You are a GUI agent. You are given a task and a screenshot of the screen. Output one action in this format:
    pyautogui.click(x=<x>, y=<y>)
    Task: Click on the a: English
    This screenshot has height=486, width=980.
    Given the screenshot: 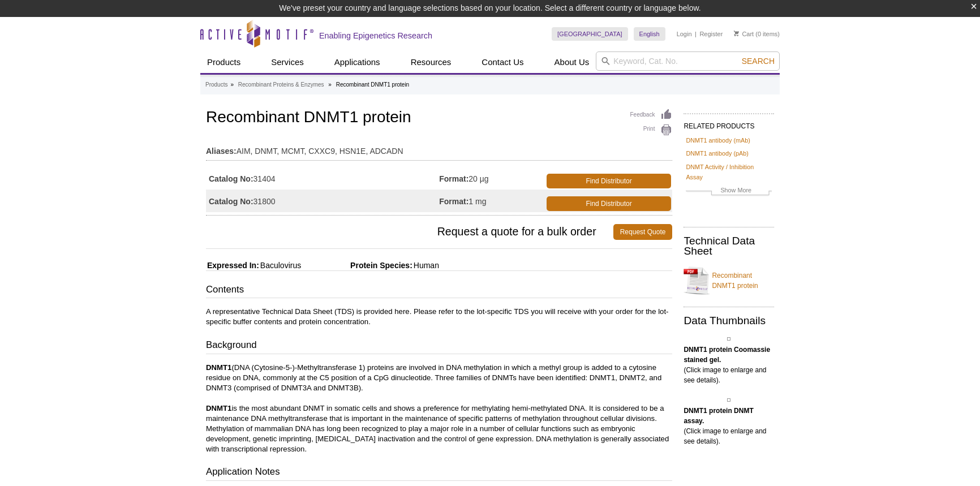 What is the action you would take?
    pyautogui.click(x=649, y=34)
    